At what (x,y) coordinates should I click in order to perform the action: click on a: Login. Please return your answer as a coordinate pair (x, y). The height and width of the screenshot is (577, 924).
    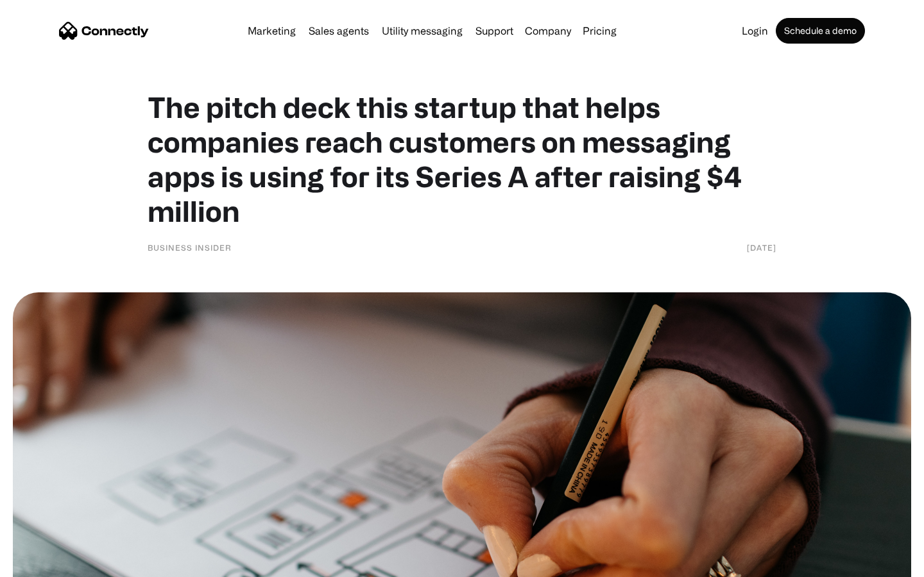
    Looking at the image, I should click on (754, 31).